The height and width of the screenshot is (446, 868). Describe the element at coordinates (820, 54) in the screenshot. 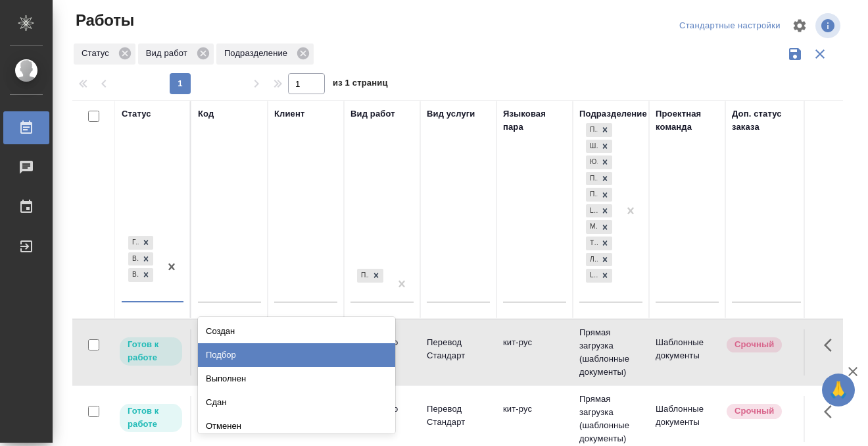

I see `button: Сбросить фильтры` at that location.